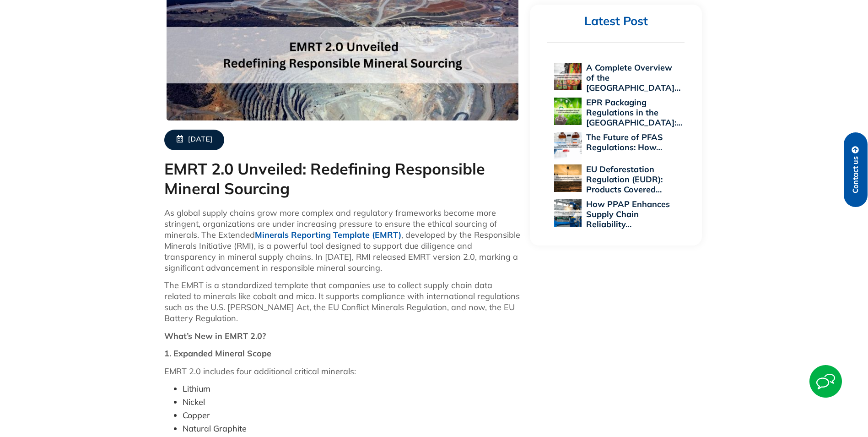  Describe the element at coordinates (568, 178) in the screenshot. I see `img: EU Deforestation Regulation (EUDR): Products Covered and Compliance Essentials` at that location.